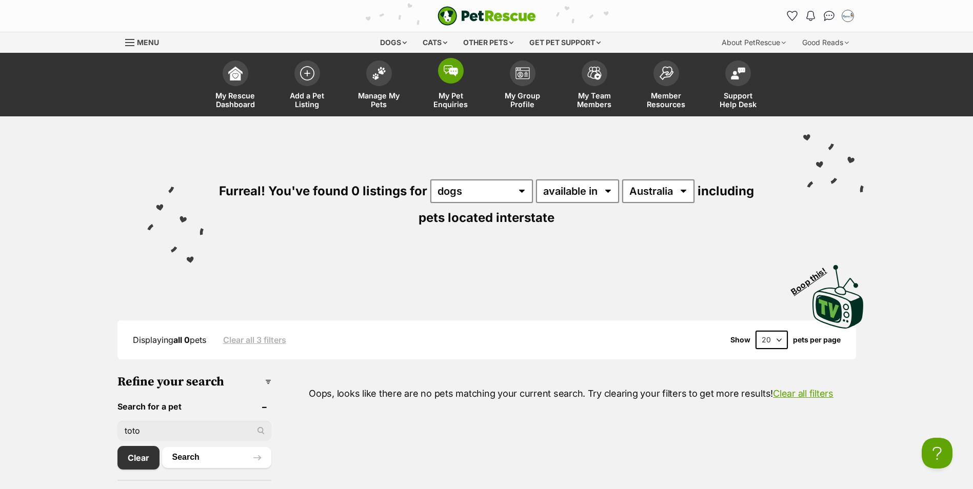 This screenshot has width=973, height=489. What do you see at coordinates (488, 43) in the screenshot?
I see `div: Other pets` at bounding box center [488, 43].